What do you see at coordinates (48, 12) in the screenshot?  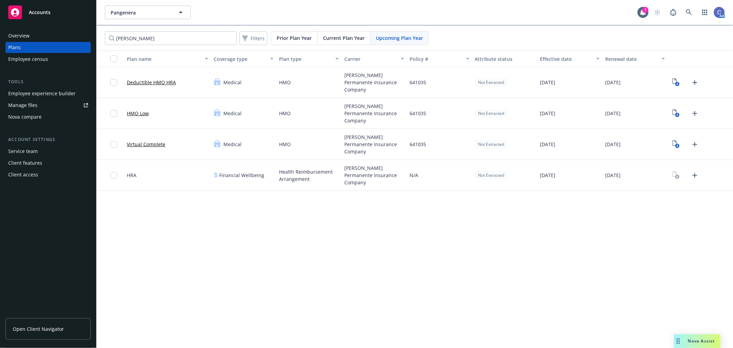 I see `a: Accounts` at bounding box center [48, 12].